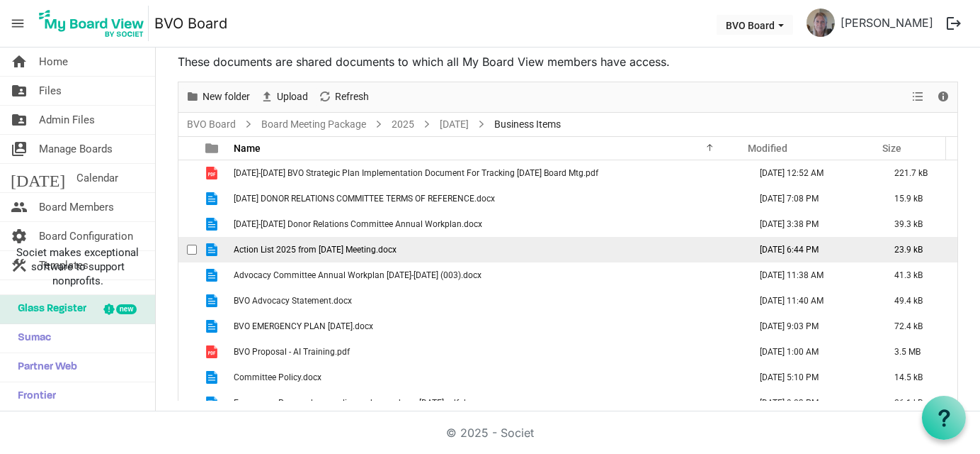 The height and width of the screenshot is (454, 980). Describe the element at coordinates (314, 124) in the screenshot. I see `a: Board Meeting Package` at that location.